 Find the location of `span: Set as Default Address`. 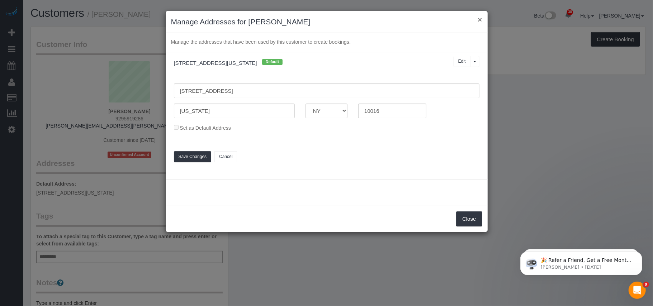

span: Set as Default Address is located at coordinates (205, 128).